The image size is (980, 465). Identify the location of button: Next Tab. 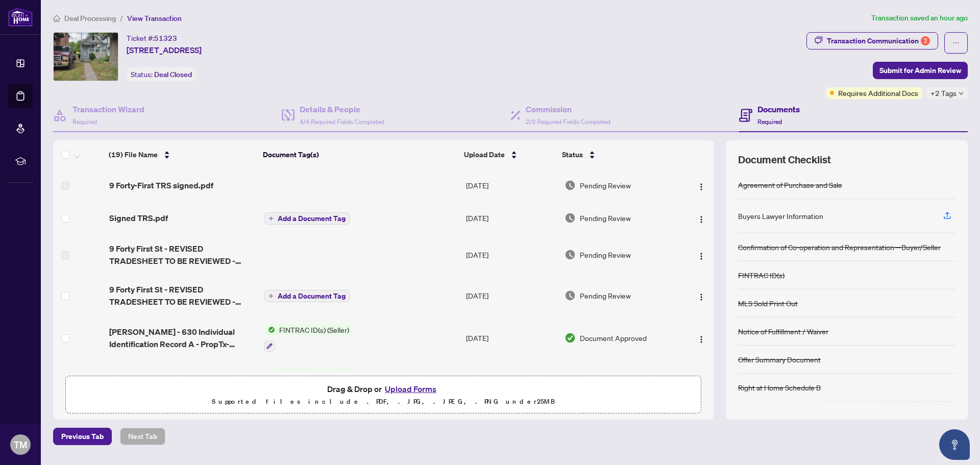
(143, 436).